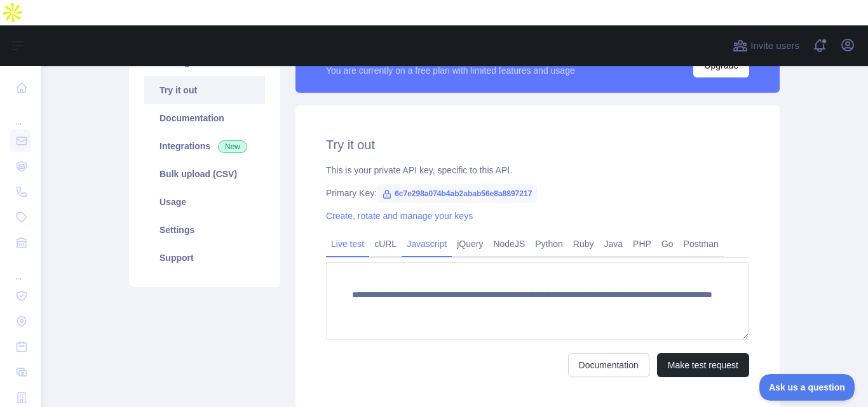 Image resolution: width=868 pixels, height=407 pixels. I want to click on a: cURL, so click(385, 243).